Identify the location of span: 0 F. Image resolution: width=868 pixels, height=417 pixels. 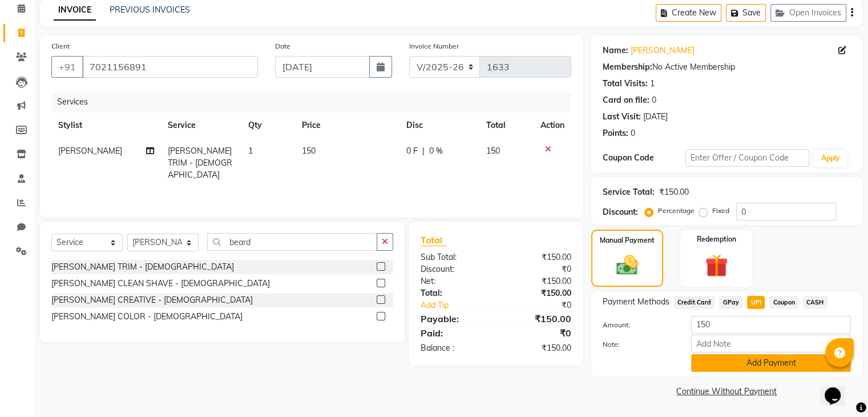
(412, 151).